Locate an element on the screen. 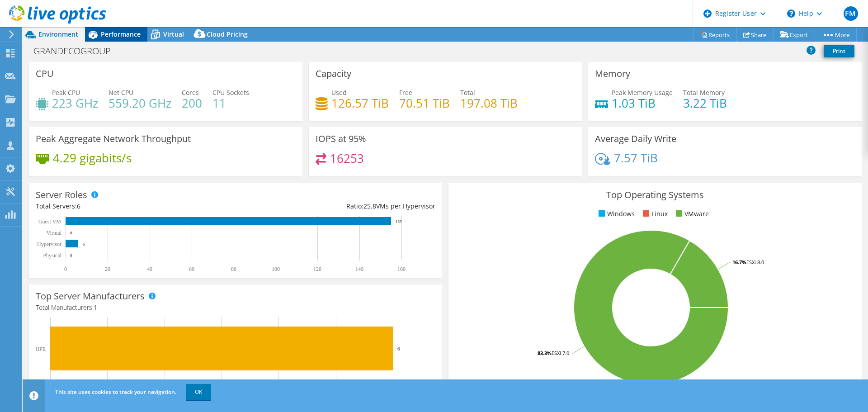  h3: Top Operating Systems is located at coordinates (655, 195).